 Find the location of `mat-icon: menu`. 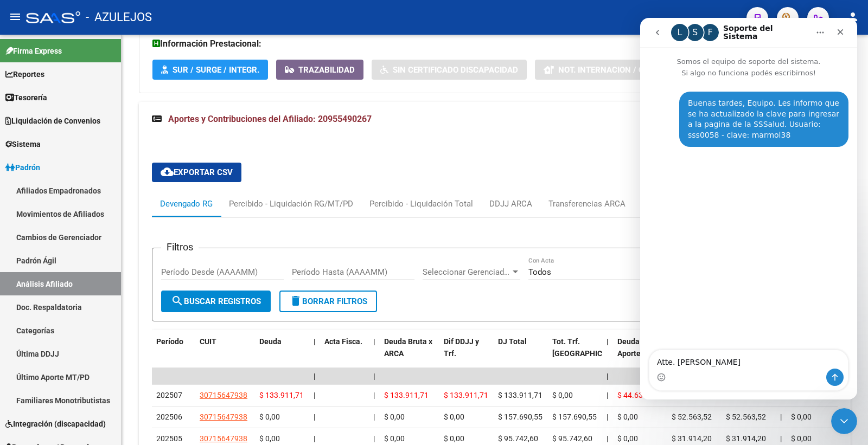

mat-icon: menu is located at coordinates (15, 17).